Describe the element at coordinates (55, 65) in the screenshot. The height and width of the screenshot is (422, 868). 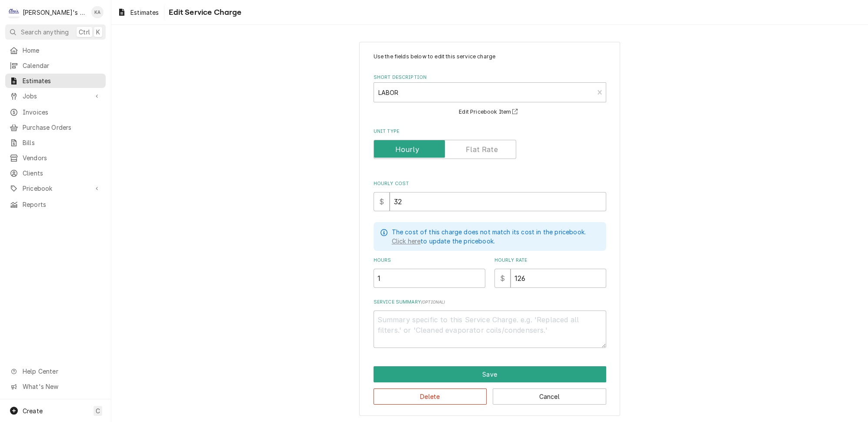
I see `a: Calendar` at that location.